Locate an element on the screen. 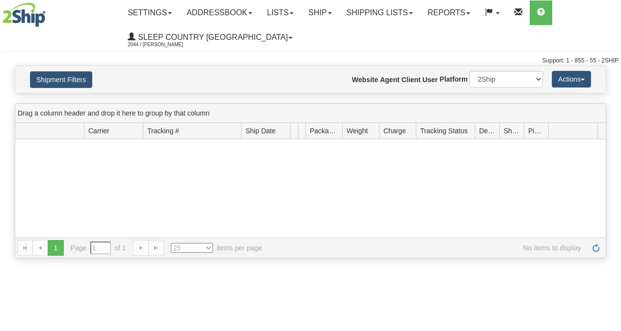  button: Shipment Filters is located at coordinates (61, 80).